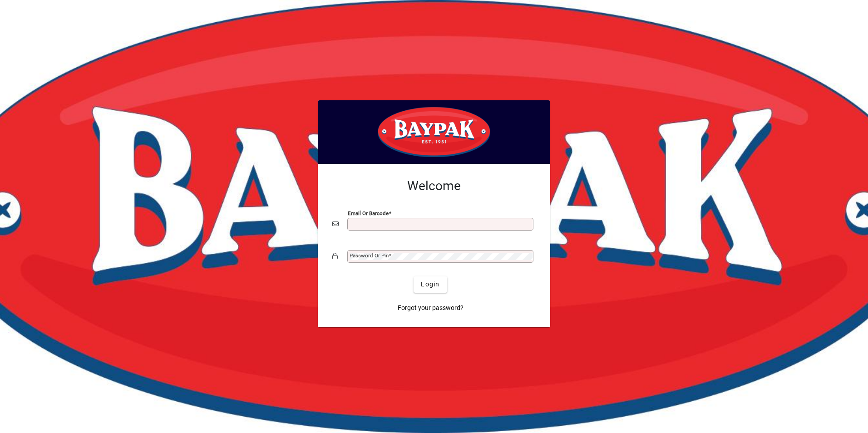 The width and height of the screenshot is (868, 433). Describe the element at coordinates (430, 284) in the screenshot. I see `span: Login` at that location.